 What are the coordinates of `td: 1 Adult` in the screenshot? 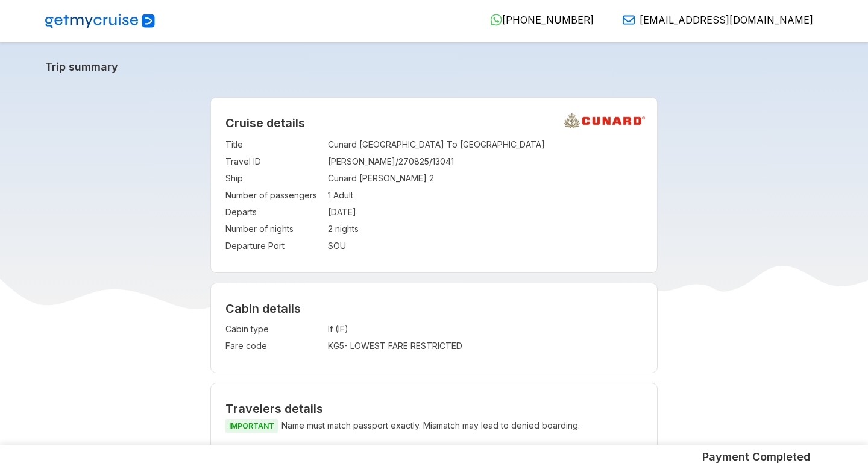 It's located at (485, 196).